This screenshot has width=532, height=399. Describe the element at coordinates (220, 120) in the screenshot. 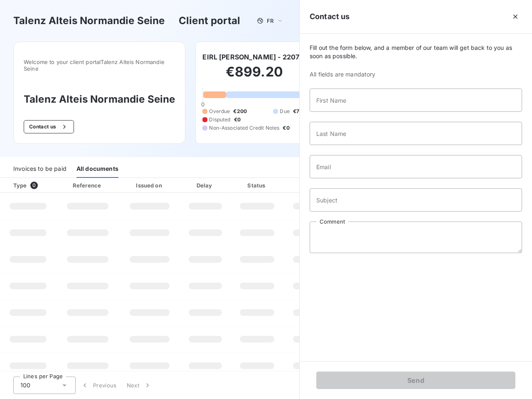

I see `span: Disputed` at that location.